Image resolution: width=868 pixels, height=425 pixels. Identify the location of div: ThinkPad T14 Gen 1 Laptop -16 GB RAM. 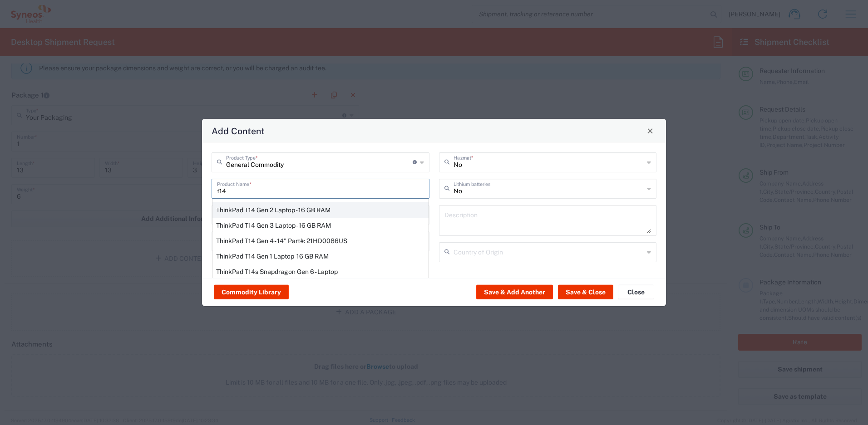
(320, 256).